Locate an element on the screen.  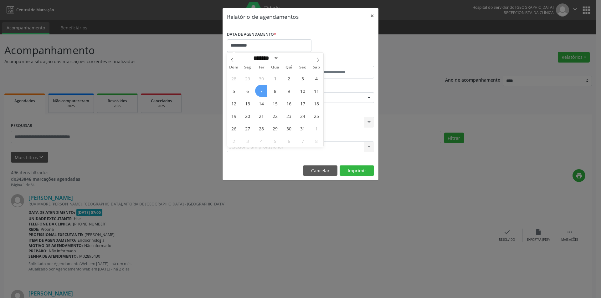
span: Outubro 14, 2025 is located at coordinates (261, 103).